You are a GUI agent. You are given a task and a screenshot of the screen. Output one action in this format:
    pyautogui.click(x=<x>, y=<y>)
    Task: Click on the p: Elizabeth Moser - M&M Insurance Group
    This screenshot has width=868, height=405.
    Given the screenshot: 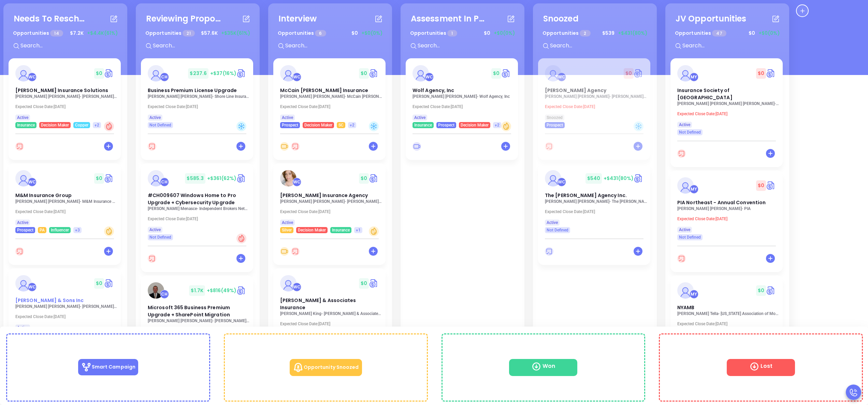 What is the action you would take?
    pyautogui.click(x=67, y=202)
    